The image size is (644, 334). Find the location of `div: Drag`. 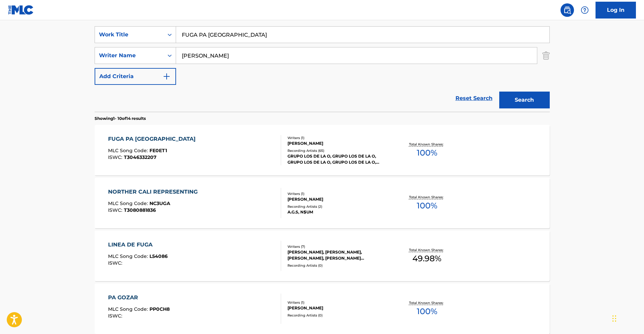

div: Drag is located at coordinates (614, 319).